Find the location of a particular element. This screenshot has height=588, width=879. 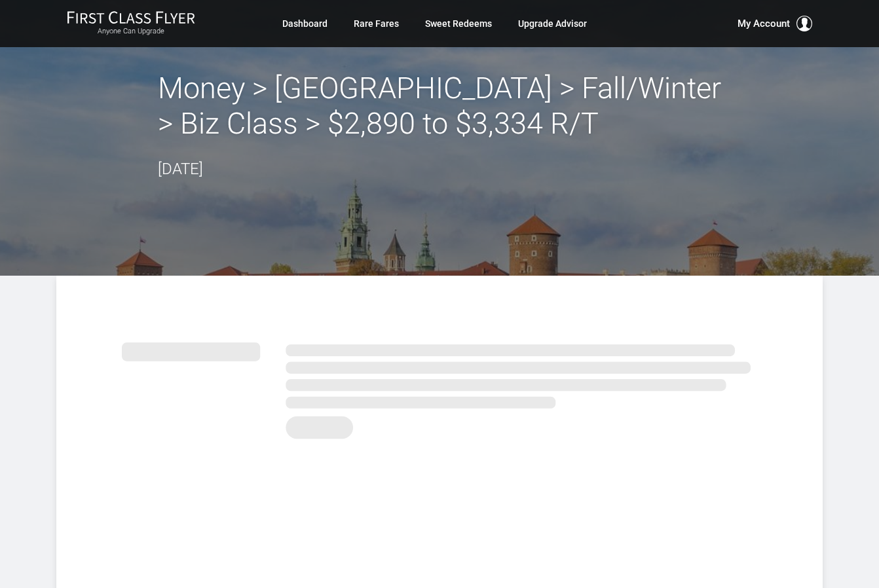

a: Sweet Redeems is located at coordinates (458, 24).